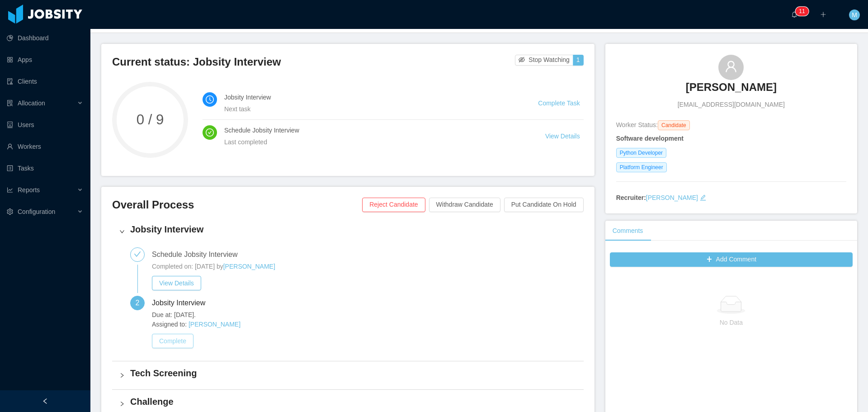 This screenshot has height=412, width=868. Describe the element at coordinates (138, 254) in the screenshot. I see `i: icon: check` at that location.